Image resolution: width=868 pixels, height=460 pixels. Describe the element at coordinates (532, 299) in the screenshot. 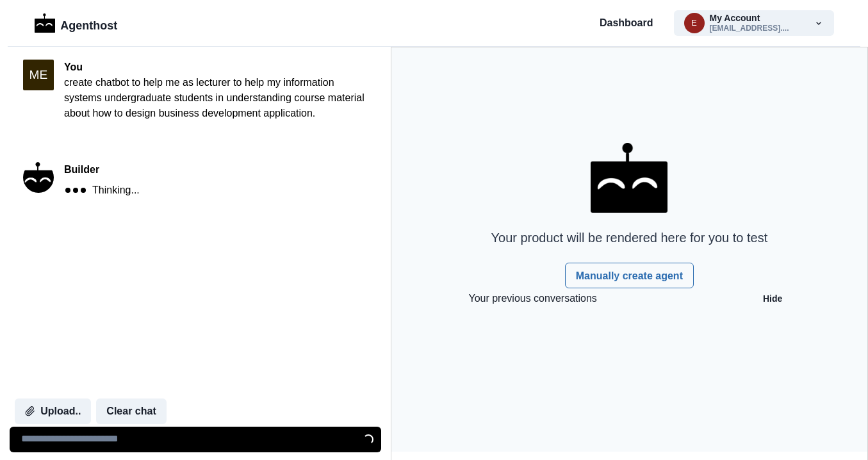

I see `p: Your previous conversations` at that location.